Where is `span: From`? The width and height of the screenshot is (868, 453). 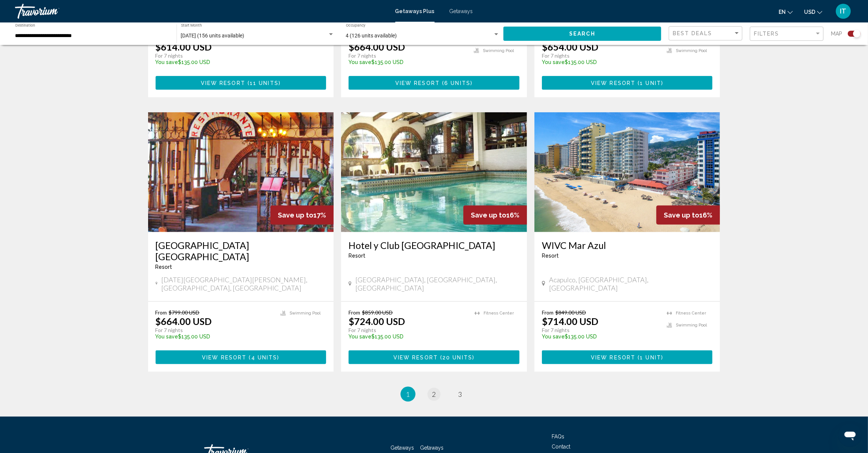
span: From is located at coordinates (161, 312).